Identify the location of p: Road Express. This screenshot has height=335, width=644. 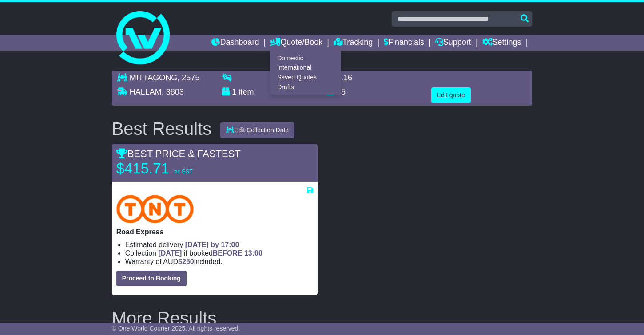
(215, 232).